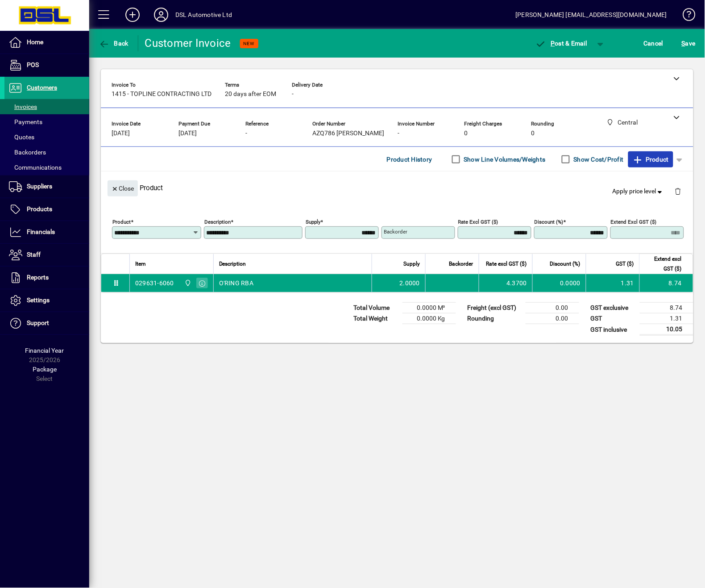 This screenshot has height=588, width=705. What do you see at coordinates (218, 222) in the screenshot?
I see `mat-label: Description` at bounding box center [218, 222].